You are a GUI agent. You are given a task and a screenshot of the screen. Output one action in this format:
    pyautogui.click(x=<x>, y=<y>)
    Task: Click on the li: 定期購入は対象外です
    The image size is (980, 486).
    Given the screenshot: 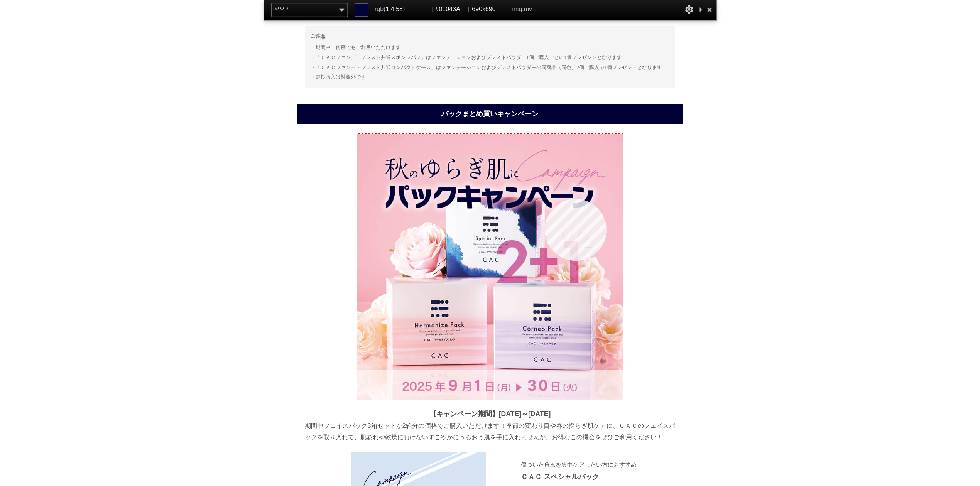 What is the action you would take?
    pyautogui.click(x=490, y=77)
    